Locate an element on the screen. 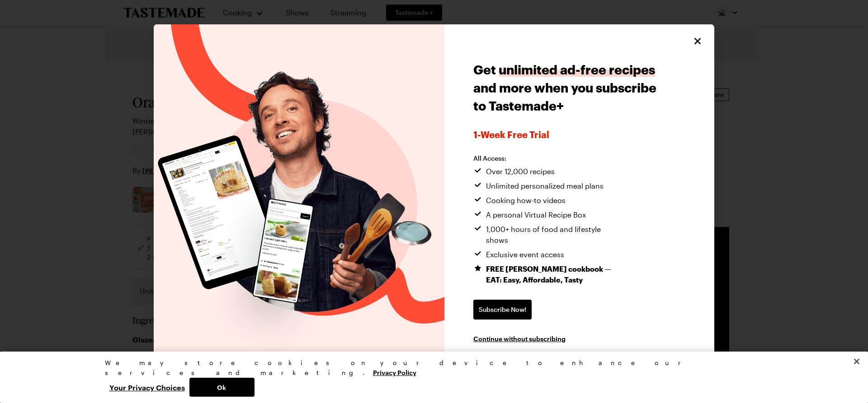 Image resolution: width=868 pixels, height=403 pixels. span: Exclusive event access is located at coordinates (525, 255).